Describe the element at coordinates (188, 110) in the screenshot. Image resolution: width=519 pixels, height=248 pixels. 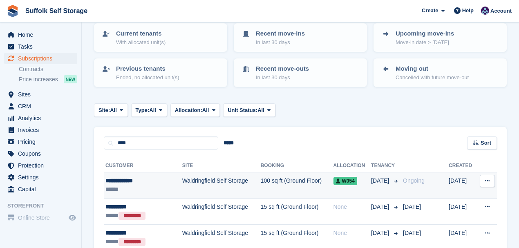
I see `span: Allocation:` at that location.